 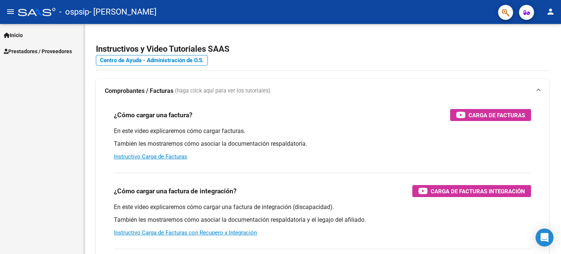 I want to click on button: Carga de Facturas, so click(x=490, y=115).